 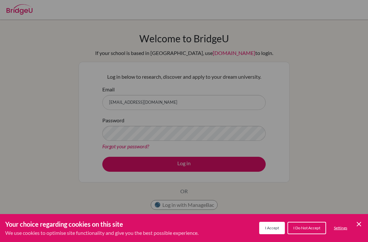 What do you see at coordinates (272, 228) in the screenshot?
I see `button: I Accept` at bounding box center [272, 228].